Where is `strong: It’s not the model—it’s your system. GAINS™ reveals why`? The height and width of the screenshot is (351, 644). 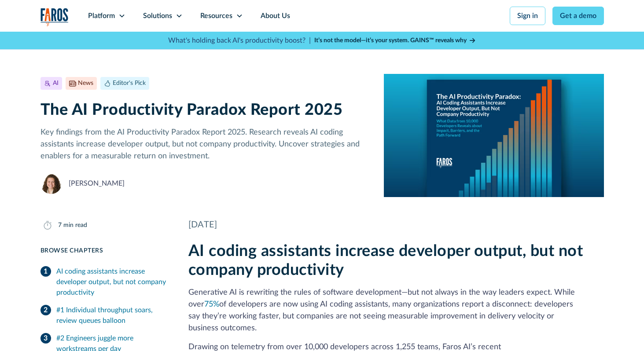 strong: It’s not the model—it’s your system. GAINS™ reveals why is located at coordinates (390, 40).